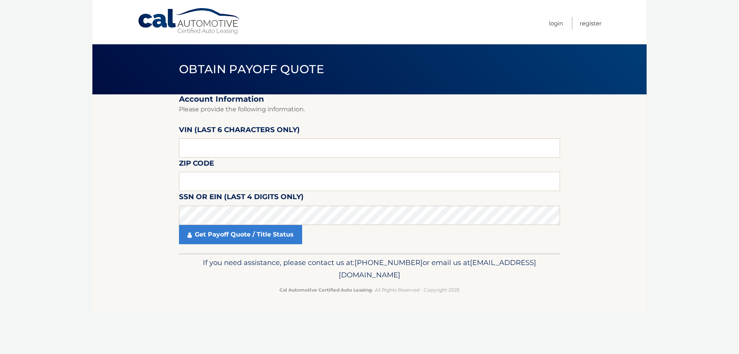  What do you see at coordinates (370, 99) in the screenshot?
I see `h2: Account Information` at bounding box center [370, 99].